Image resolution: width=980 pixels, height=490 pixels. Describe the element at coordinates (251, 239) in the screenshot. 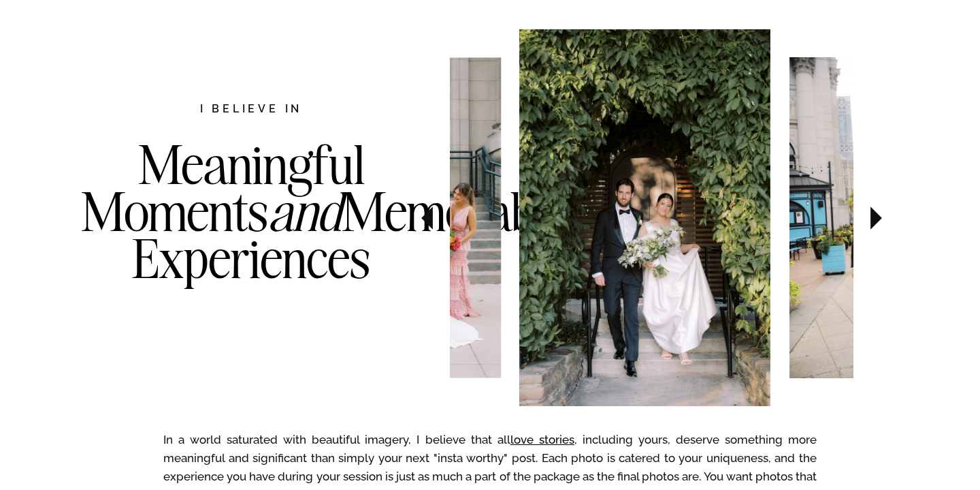

I see `h3: Meaningful Moments Memorable Experiences` at that location.